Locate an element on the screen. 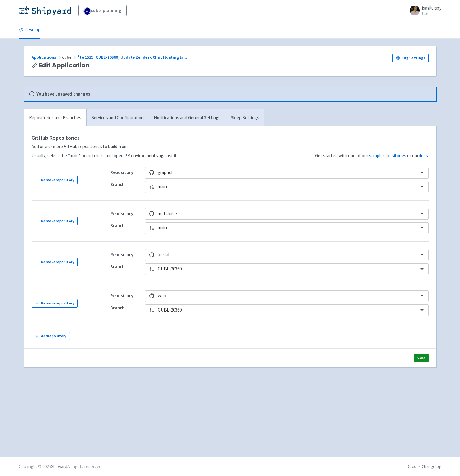 Image resolution: width=460 pixels, height=476 pixels. a: #1515 [CUBE-20360] Update Zendesk Chat floating la... is located at coordinates (133, 57).